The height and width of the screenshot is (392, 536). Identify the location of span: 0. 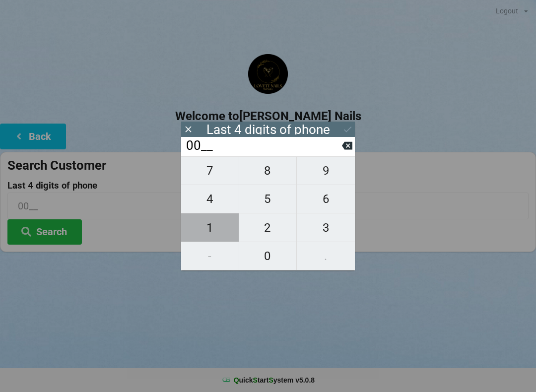
(268, 256).